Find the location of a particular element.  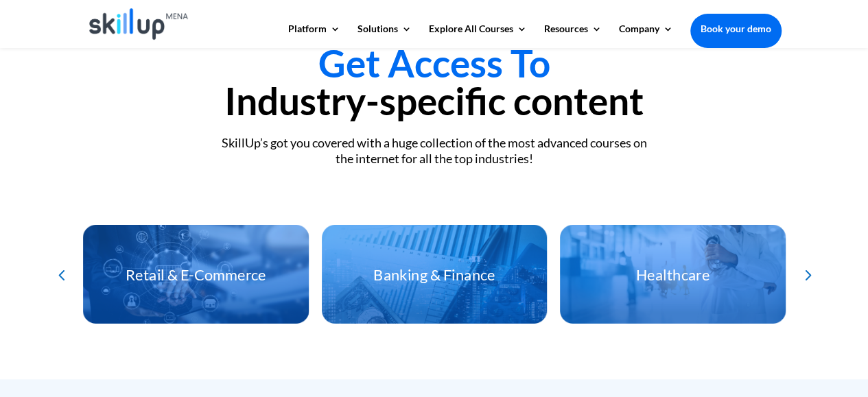

a: Solutions is located at coordinates (384, 36).